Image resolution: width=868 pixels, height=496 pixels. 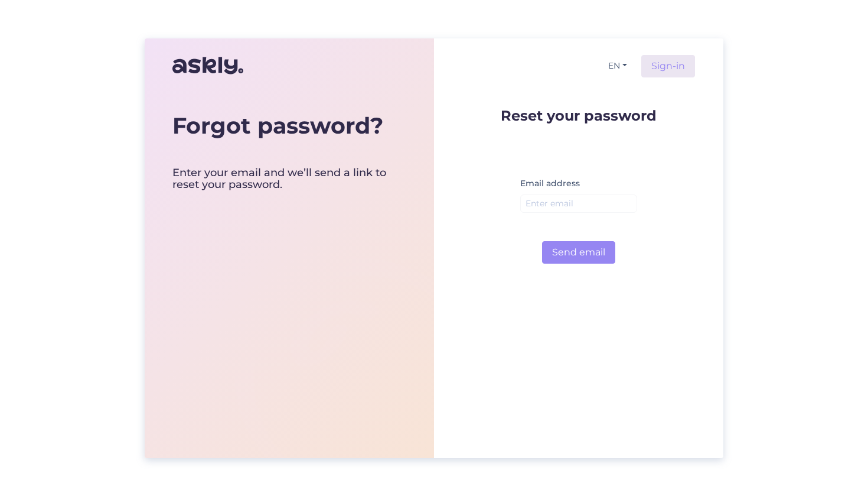 What do you see at coordinates (289, 126) in the screenshot?
I see `div: Forgot password?` at bounding box center [289, 126].